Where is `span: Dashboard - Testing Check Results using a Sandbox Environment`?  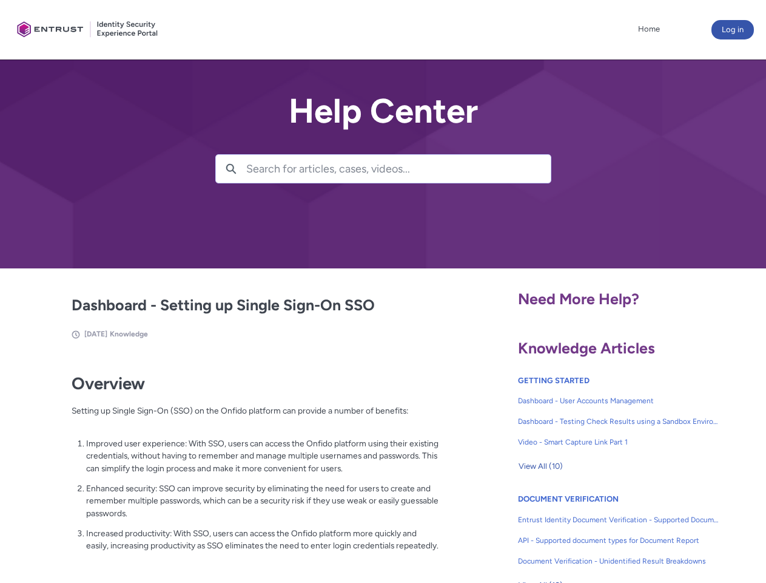
span: Dashboard - Testing Check Results using a Sandbox Environment is located at coordinates (619, 421).